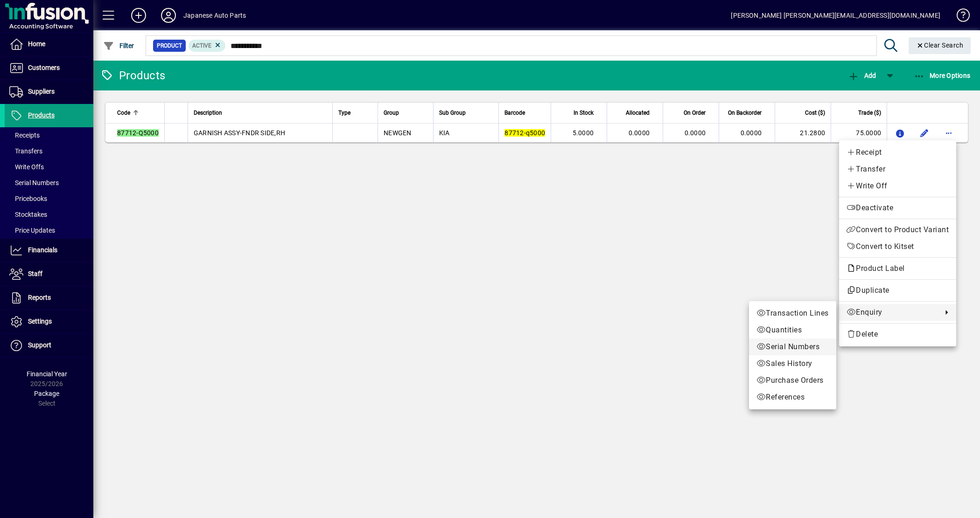  I want to click on span: Quantities, so click(793, 330).